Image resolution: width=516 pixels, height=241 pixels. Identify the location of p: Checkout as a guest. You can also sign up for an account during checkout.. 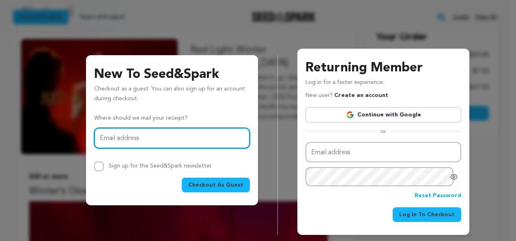
(172, 96).